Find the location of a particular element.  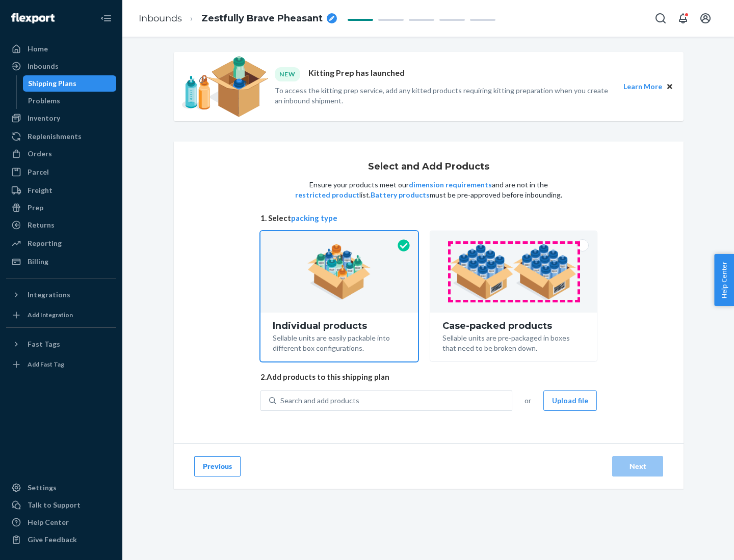

img: case-pack.59cecea509d18c883b923b81aeac6d0b.png is located at coordinates (513, 272).